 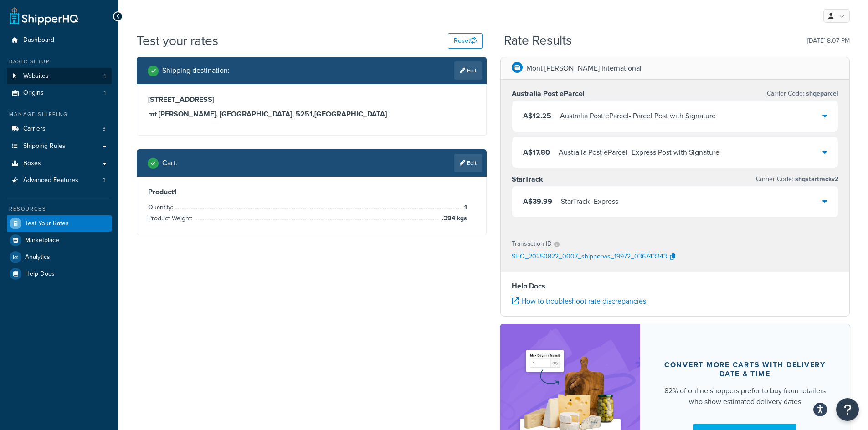 What do you see at coordinates (196, 70) in the screenshot?
I see `h2: Shipping destination :` at bounding box center [196, 70].